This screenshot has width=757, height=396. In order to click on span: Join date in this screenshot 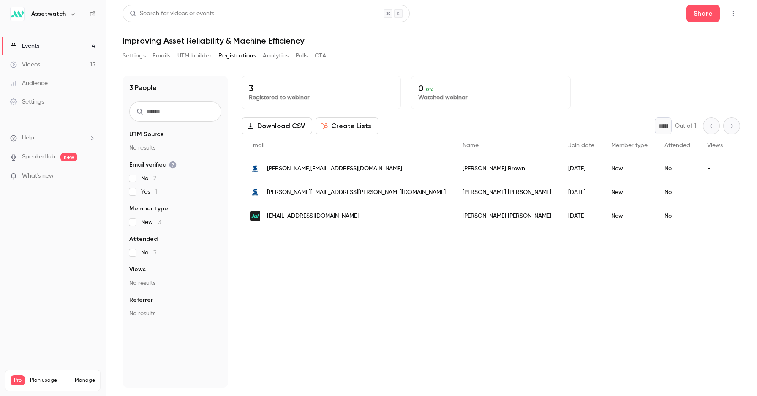, I will do `click(581, 145)`.